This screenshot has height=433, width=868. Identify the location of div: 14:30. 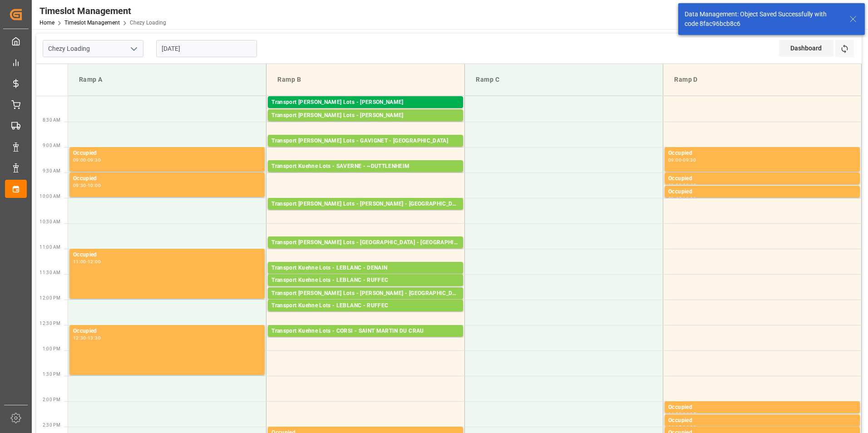
(689, 427).